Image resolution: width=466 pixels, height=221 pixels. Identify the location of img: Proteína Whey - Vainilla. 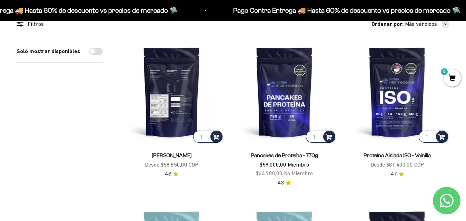
(172, 92).